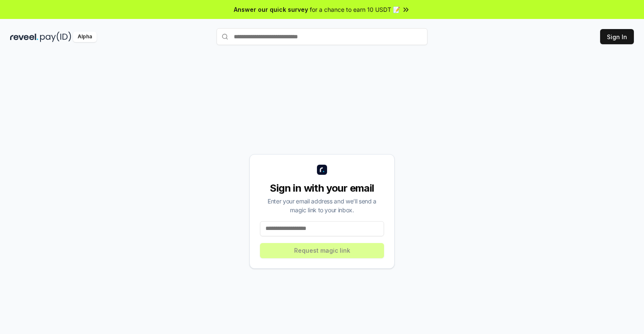 This screenshot has width=644, height=334. What do you see at coordinates (322, 189) in the screenshot?
I see `div: Sign in with your email` at bounding box center [322, 189].